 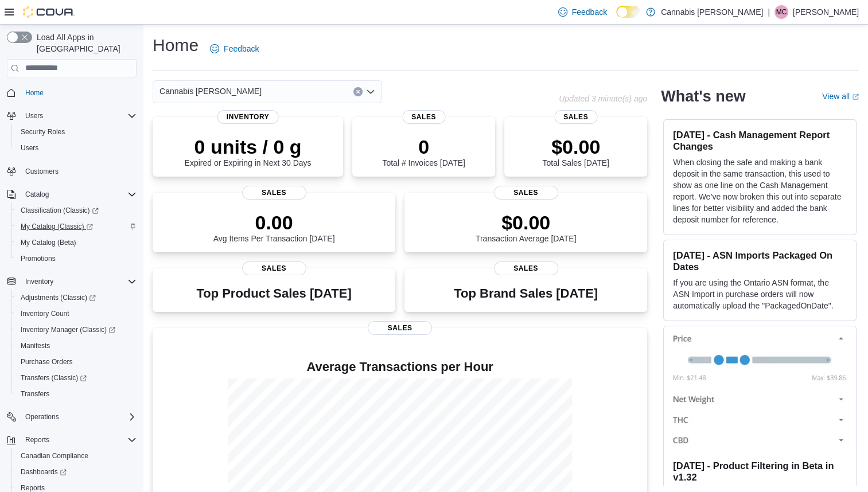 I want to click on span: Dark Mode, so click(x=616, y=17).